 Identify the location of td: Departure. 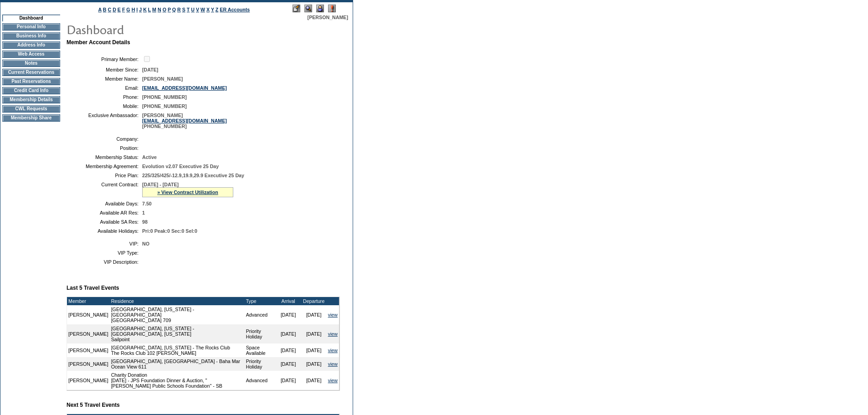
(314, 301).